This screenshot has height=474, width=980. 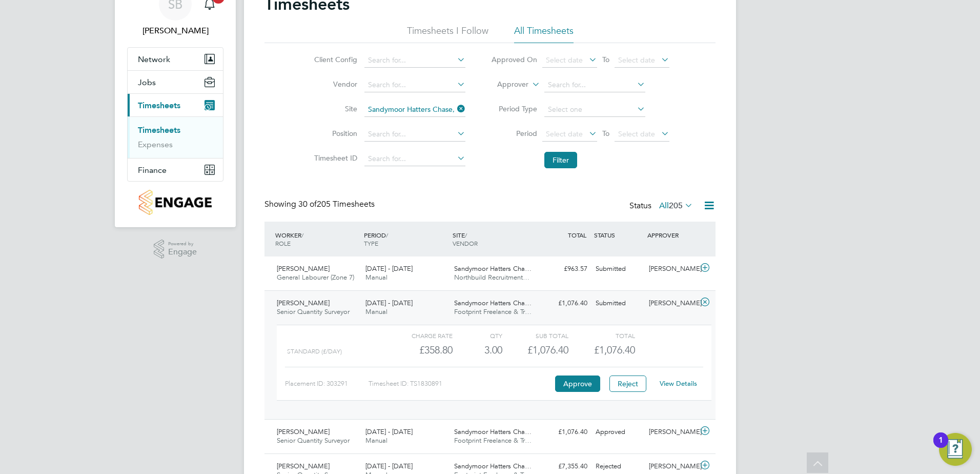 I want to click on a: View Details, so click(x=679, y=383).